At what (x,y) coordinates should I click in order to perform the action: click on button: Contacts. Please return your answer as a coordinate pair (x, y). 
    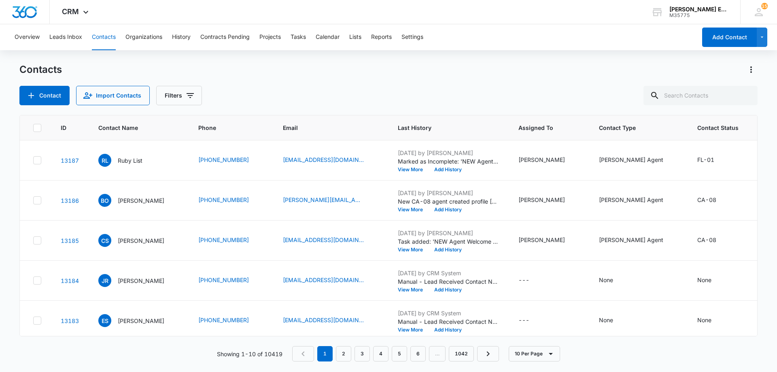
    Looking at the image, I should click on (104, 37).